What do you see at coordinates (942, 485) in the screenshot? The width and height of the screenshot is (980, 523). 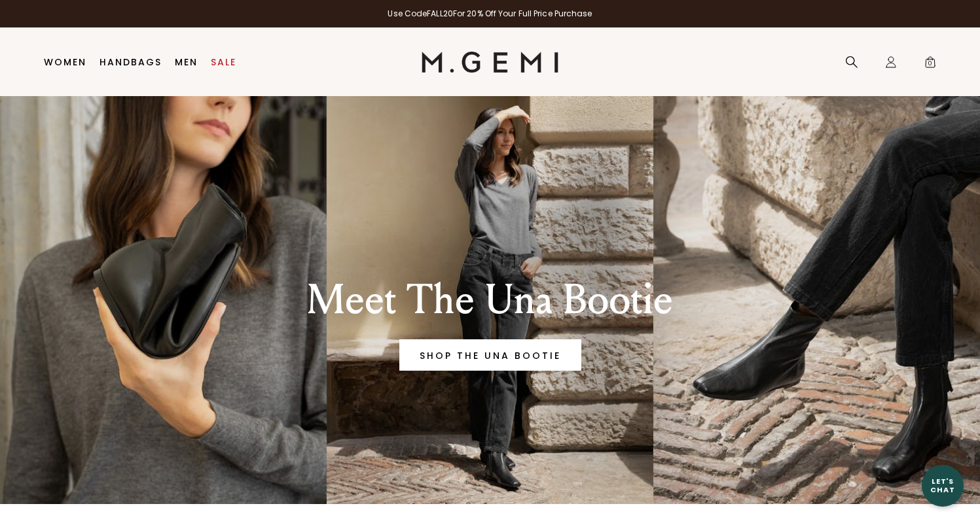 I see `div: Let's Chat` at bounding box center [942, 485].